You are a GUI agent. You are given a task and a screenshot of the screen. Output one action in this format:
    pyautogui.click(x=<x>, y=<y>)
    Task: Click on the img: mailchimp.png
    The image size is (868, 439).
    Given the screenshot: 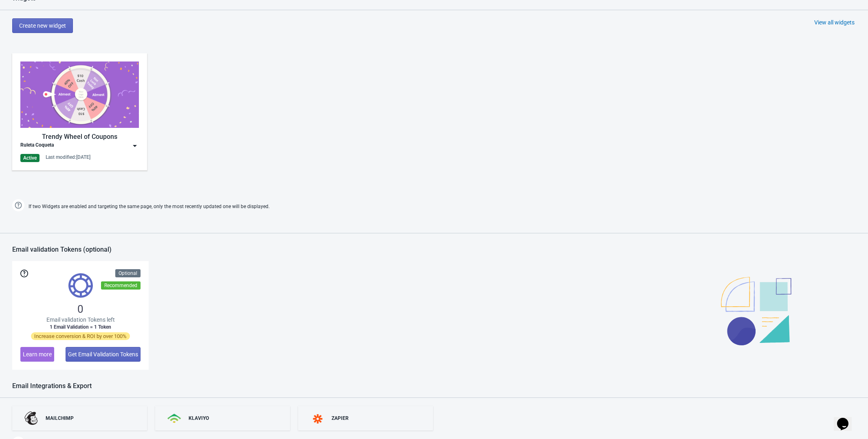 What is the action you would take?
    pyautogui.click(x=32, y=418)
    